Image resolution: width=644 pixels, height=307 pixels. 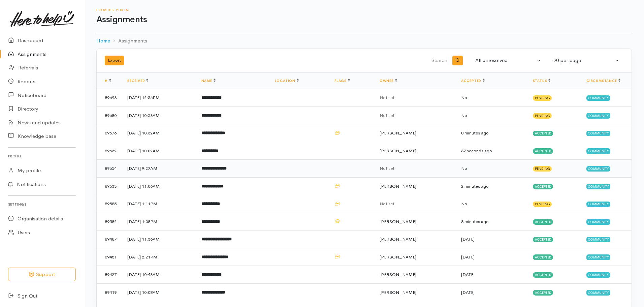 What do you see at coordinates (342, 80) in the screenshot?
I see `a: Flags` at bounding box center [342, 80].